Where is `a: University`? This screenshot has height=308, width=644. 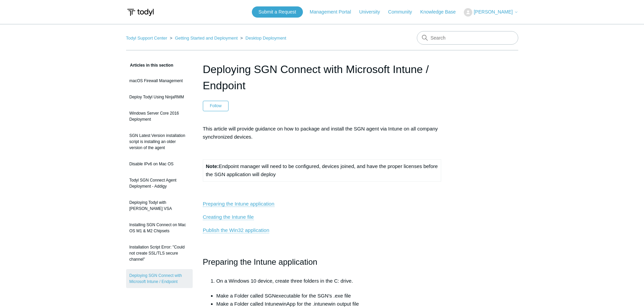 a: University is located at coordinates (373, 12).